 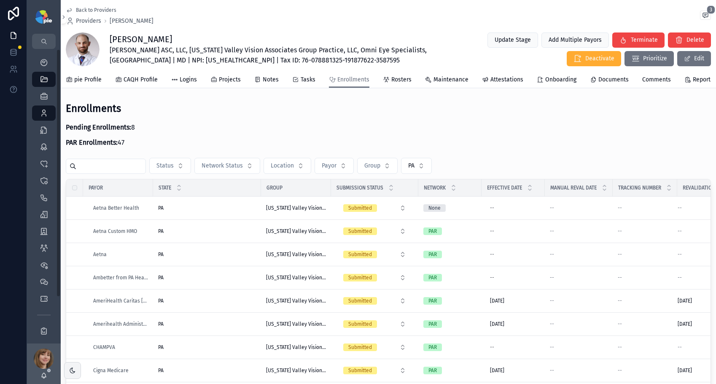 What do you see at coordinates (505, 188) in the screenshot?
I see `span: Effective Date` at bounding box center [505, 188].